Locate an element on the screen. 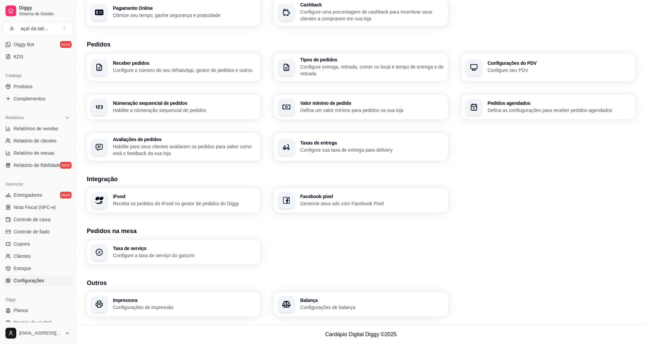 The height and width of the screenshot is (344, 646). p: Configurações de impressão is located at coordinates (185, 307).